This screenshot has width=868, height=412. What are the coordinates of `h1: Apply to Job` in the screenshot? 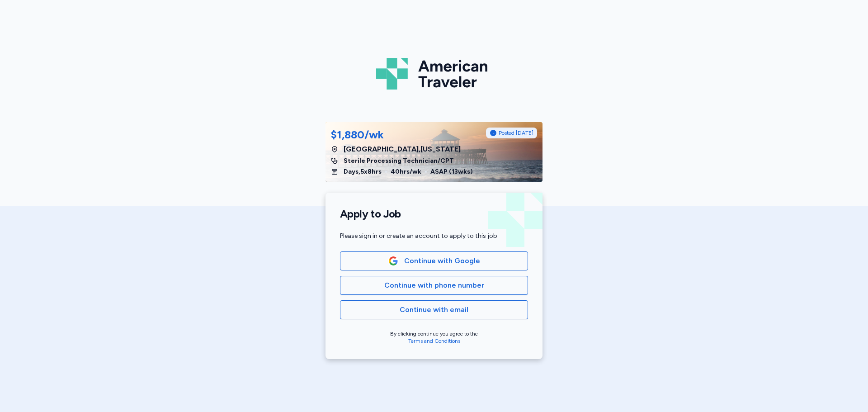 It's located at (434, 214).